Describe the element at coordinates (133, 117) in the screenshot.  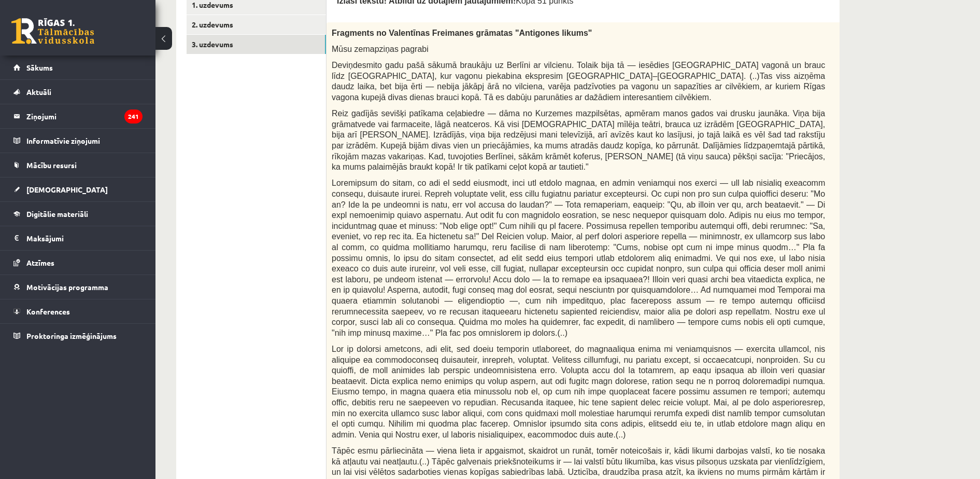
I see `i: 241` at that location.